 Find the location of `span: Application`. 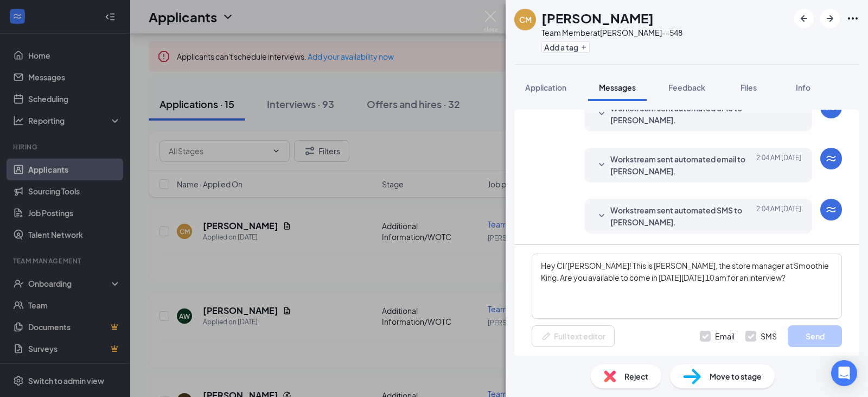

span: Application is located at coordinates (546, 88).